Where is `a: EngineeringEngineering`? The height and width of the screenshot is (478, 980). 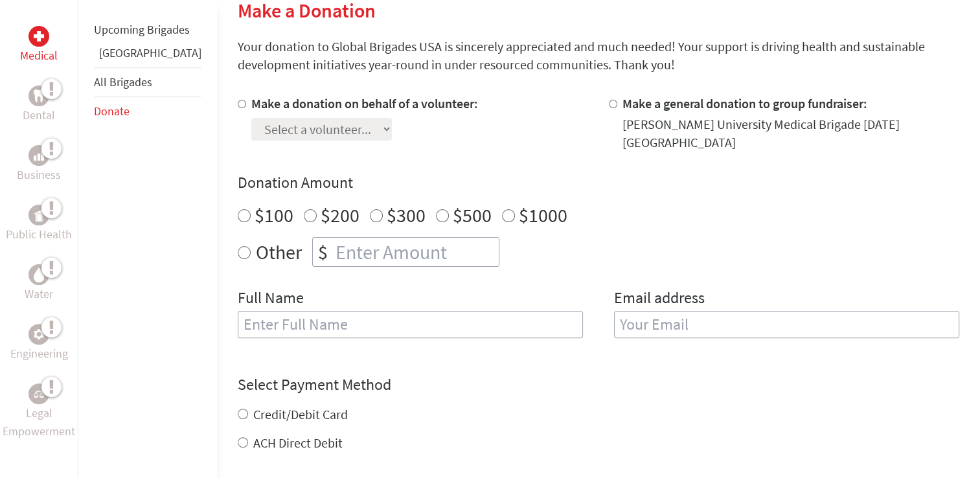
a: EngineeringEngineering is located at coordinates (39, 343).